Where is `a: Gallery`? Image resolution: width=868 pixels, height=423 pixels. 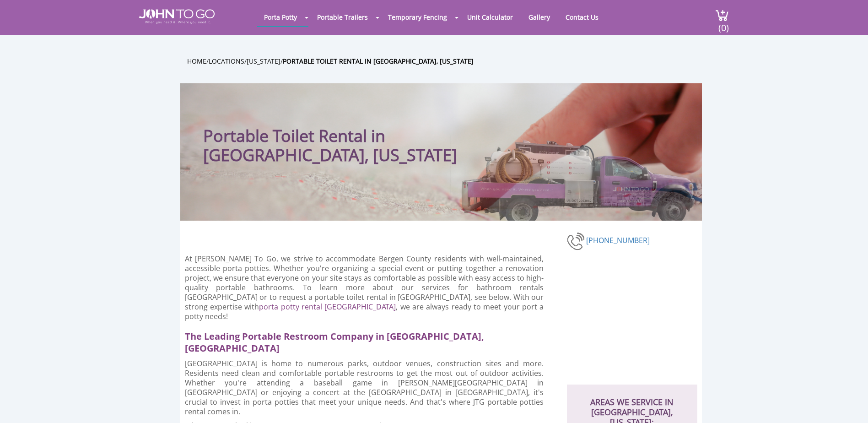
a: Gallery is located at coordinates (539, 17).